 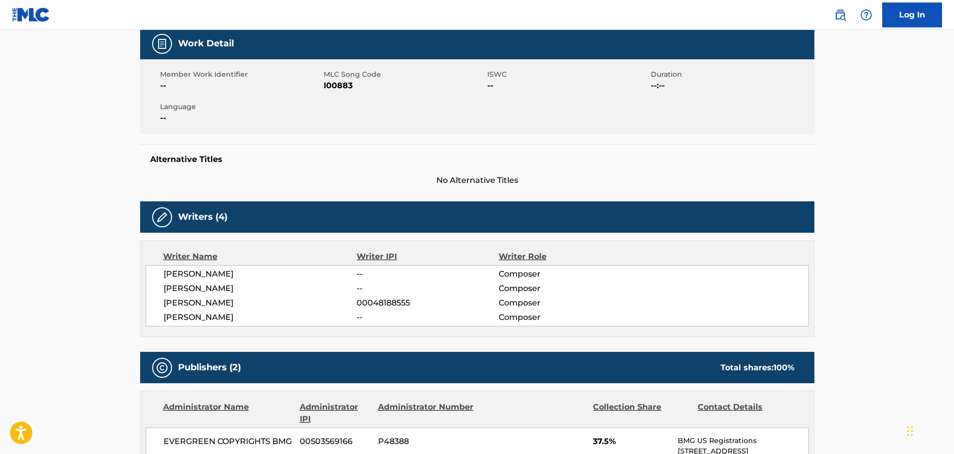 What do you see at coordinates (631, 442) in the screenshot?
I see `span: 37.5%` at bounding box center [631, 442].